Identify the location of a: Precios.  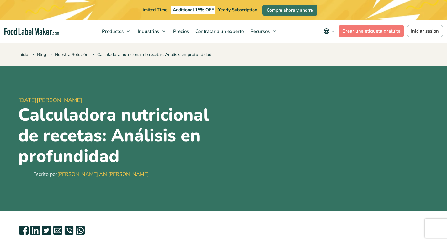
(180, 31).